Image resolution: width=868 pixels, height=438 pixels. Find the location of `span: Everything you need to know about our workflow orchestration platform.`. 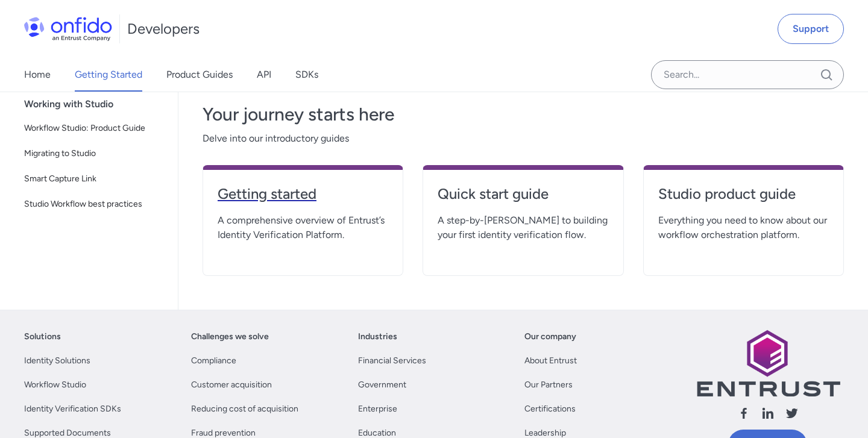

span: Everything you need to know about our workflow orchestration platform. is located at coordinates (743, 228).